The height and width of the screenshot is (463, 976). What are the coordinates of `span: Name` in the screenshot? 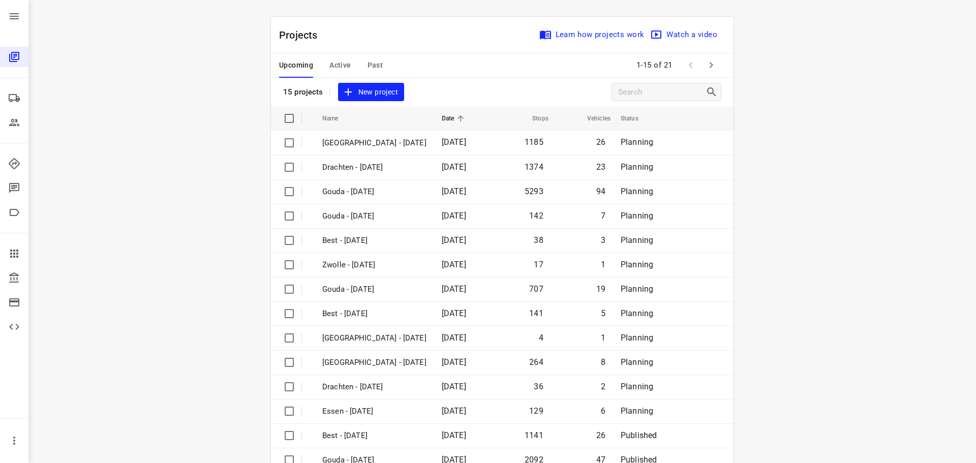 It's located at (337, 118).